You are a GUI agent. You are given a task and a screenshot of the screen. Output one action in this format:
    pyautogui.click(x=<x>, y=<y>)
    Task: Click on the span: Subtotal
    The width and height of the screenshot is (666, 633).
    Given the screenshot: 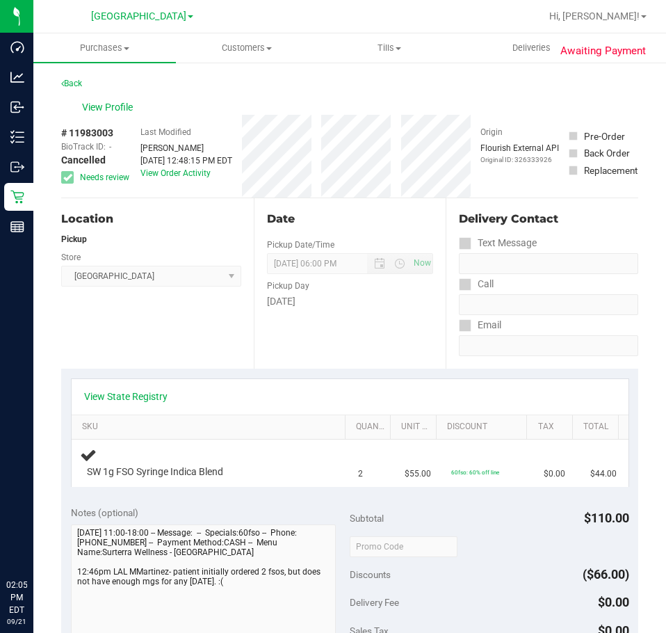 What is the action you would take?
    pyautogui.click(x=366, y=518)
    